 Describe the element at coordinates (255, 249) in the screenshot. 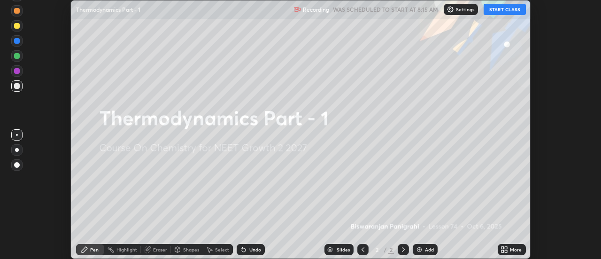

I see `div: Undo` at that location.